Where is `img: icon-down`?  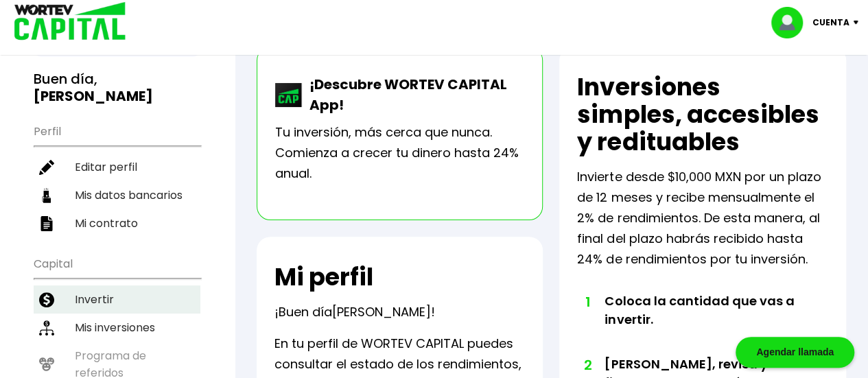 img: icon-down is located at coordinates (858, 23).